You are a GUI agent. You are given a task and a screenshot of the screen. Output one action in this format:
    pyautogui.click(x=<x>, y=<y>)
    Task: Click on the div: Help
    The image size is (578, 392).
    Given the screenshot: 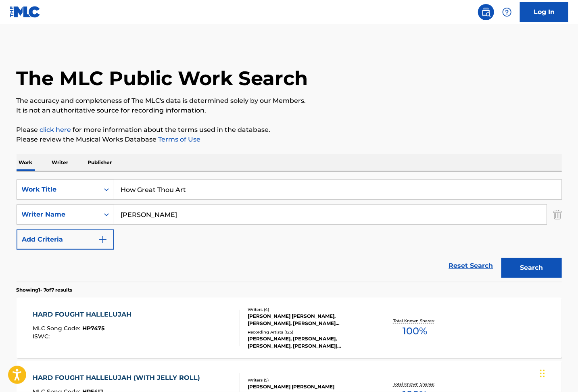 What is the action you would take?
    pyautogui.click(x=507, y=12)
    